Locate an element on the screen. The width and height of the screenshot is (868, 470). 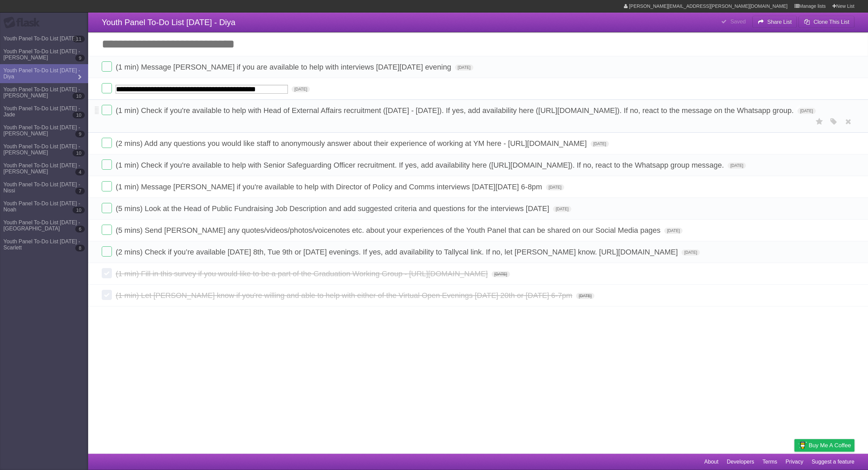
b: 11 is located at coordinates (79, 39).